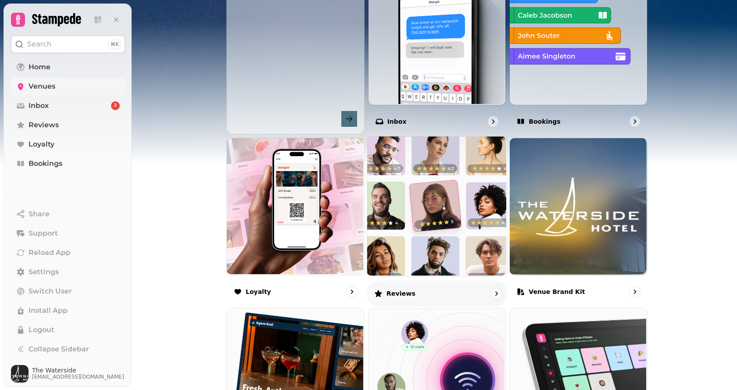 This screenshot has width=737, height=390. Describe the element at coordinates (68, 234) in the screenshot. I see `button: Support` at that location.